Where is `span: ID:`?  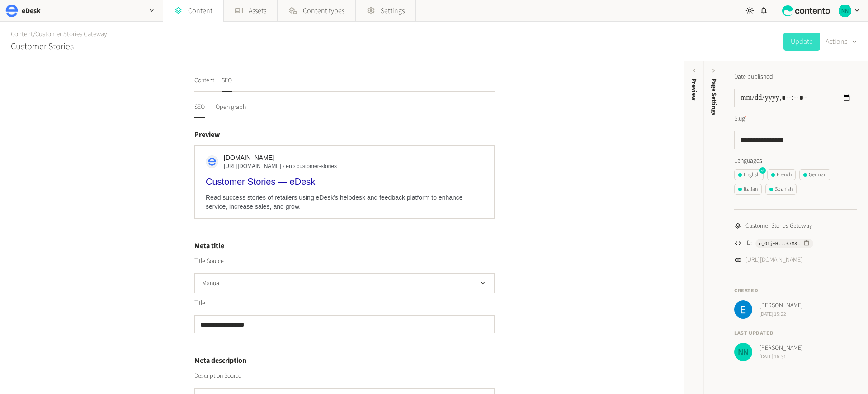
span: ID: is located at coordinates (748, 243).